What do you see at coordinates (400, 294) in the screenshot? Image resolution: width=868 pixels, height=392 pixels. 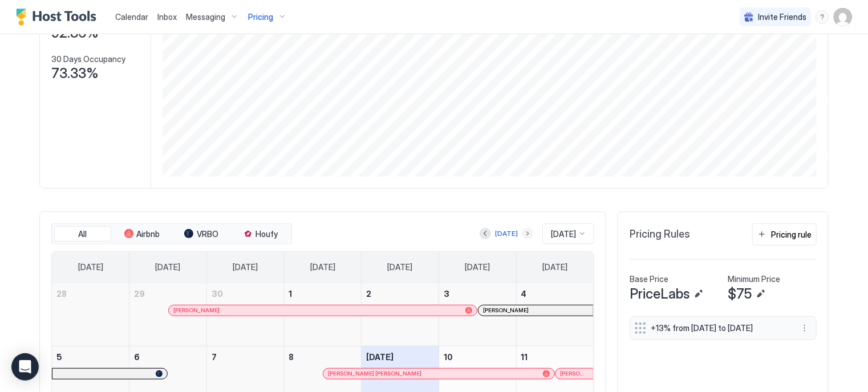 I see `a: October 2, 2025` at bounding box center [400, 294].